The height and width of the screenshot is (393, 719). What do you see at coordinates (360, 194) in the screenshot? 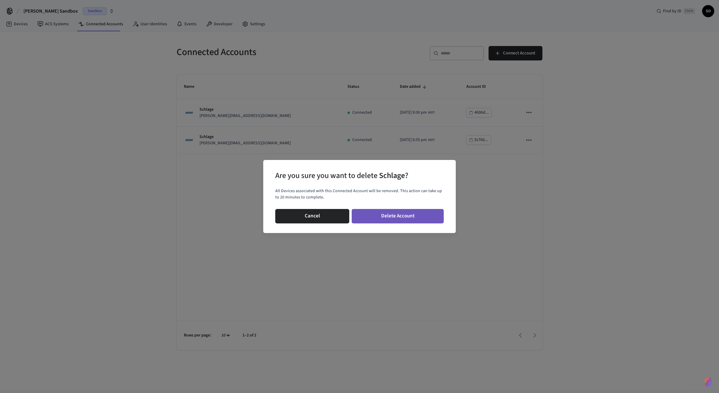
I see `p: All Devices associated with this Connected Account will be removed. This action can take up to 20...` at bounding box center [360, 194].